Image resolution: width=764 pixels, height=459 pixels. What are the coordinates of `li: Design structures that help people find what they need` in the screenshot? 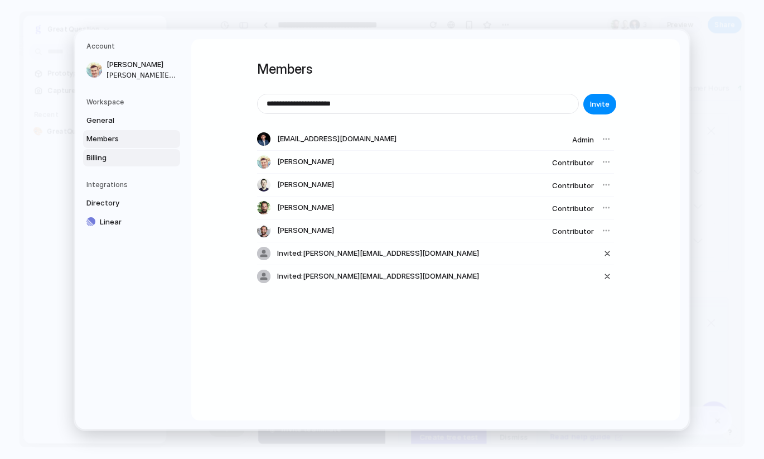 It's located at (328, 387).